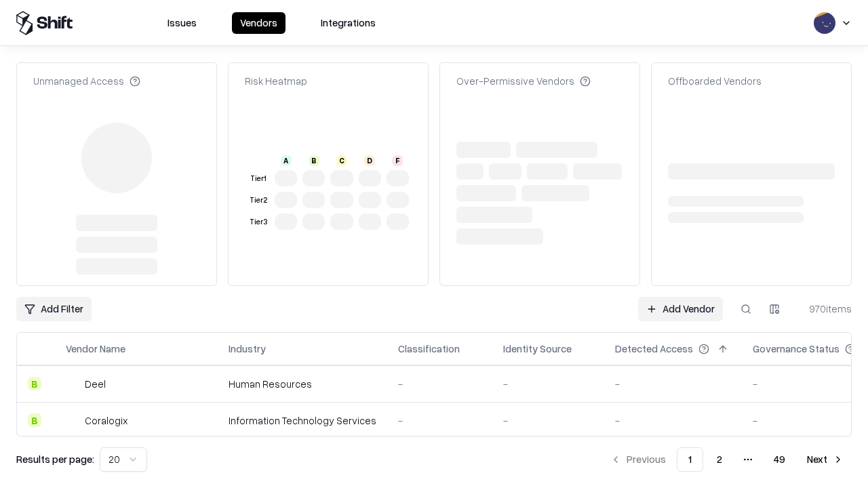 Image resolution: width=868 pixels, height=488 pixels. What do you see at coordinates (53, 309) in the screenshot?
I see `button: Add Filter` at bounding box center [53, 309].